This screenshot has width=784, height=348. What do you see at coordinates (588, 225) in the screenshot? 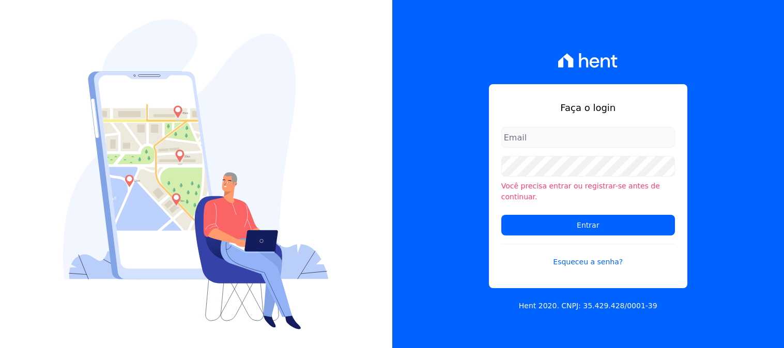
I see `input: Entrar` at bounding box center [588, 225].